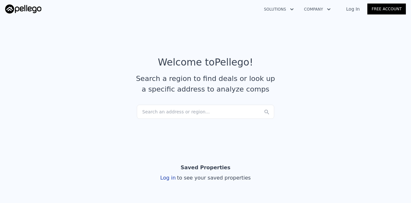  I want to click on img: Pellego, so click(23, 9).